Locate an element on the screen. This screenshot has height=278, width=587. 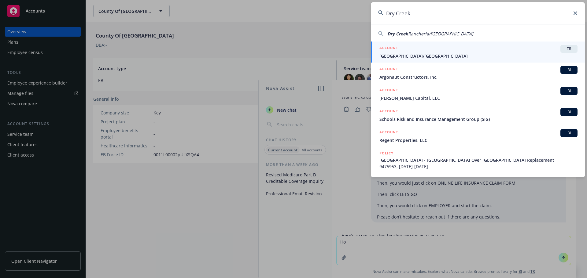
span: Dry Creek is located at coordinates (398, 34).